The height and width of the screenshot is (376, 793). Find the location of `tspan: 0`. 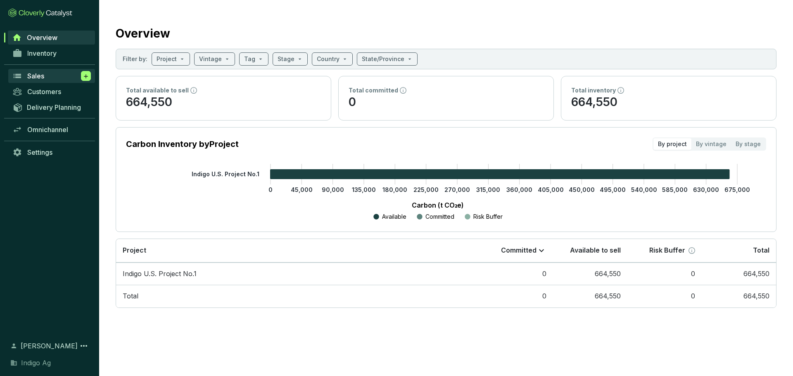

tspan: 0 is located at coordinates (271, 190).